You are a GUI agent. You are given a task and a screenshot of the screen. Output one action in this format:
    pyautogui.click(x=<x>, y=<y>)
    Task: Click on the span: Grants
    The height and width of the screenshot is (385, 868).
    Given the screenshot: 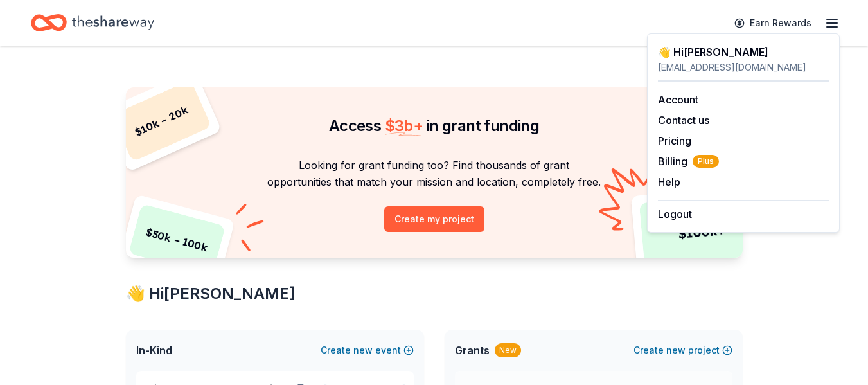 What is the action you would take?
    pyautogui.click(x=472, y=350)
    